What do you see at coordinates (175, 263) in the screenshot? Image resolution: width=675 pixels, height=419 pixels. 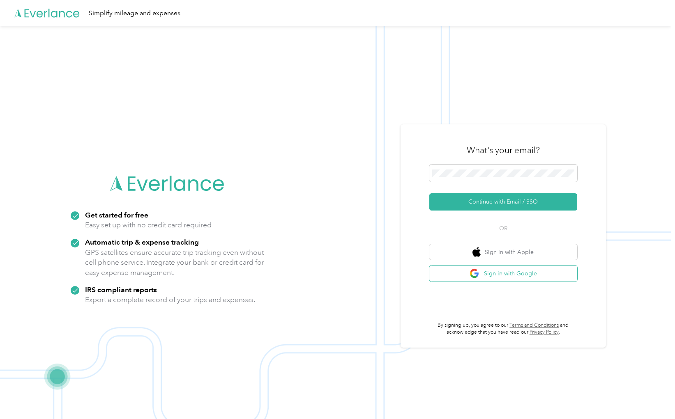 I see `p: GPS satellites ensure accurate trip tracking even without cell phone service. Integrate your bank...` at bounding box center [175, 263].